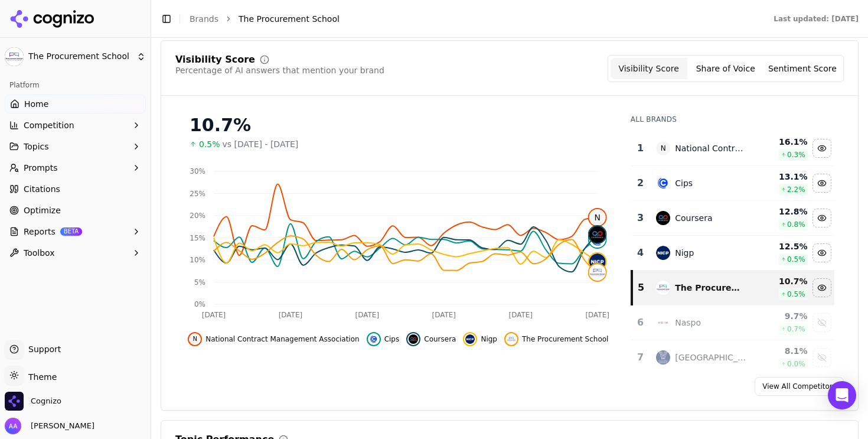 The height and width of the screenshot is (439, 868). What do you see at coordinates (210, 144) in the screenshot?
I see `span: 0.5%` at bounding box center [210, 144].